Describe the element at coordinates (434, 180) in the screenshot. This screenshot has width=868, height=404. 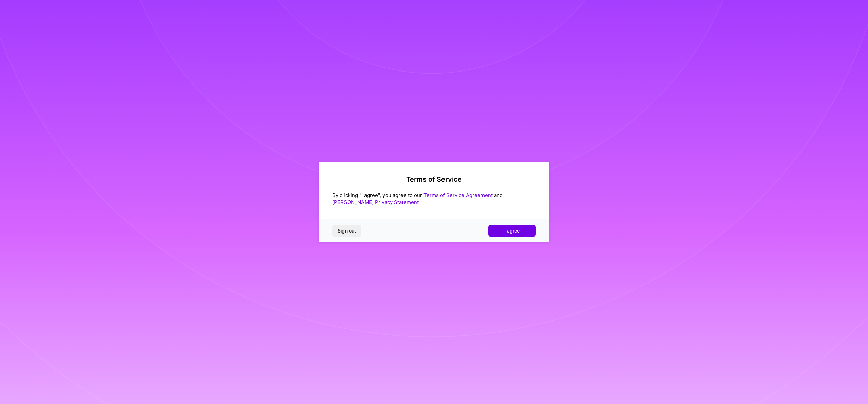
I see `h2: Terms of Service` at that location.